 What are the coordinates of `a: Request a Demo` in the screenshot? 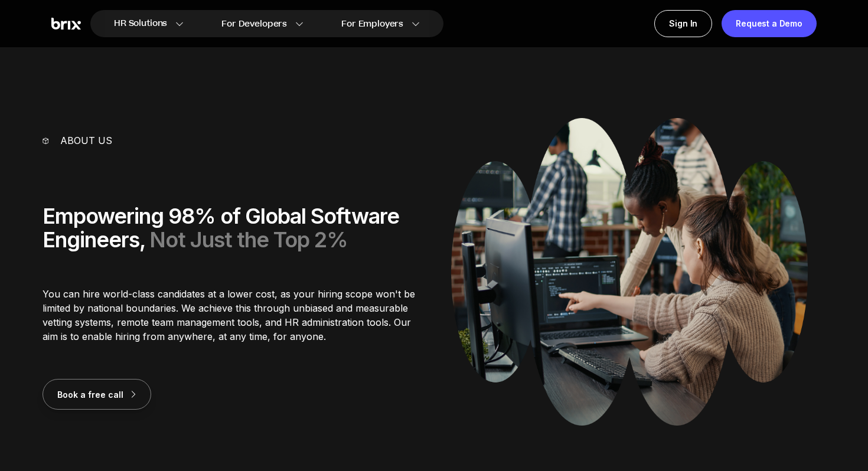 It's located at (769, 23).